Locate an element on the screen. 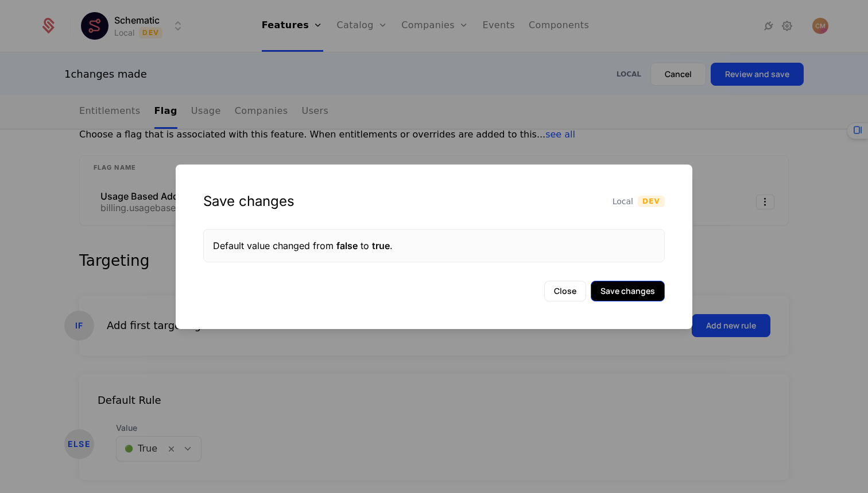 The image size is (868, 493). span: false is located at coordinates (347, 246).